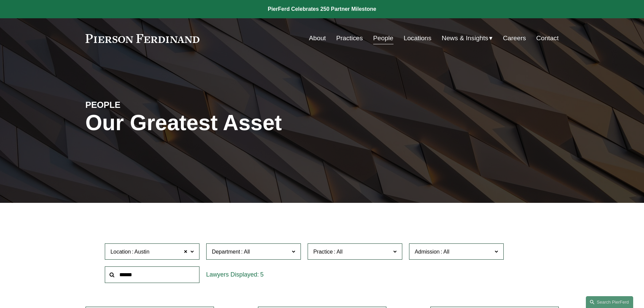 The width and height of the screenshot is (644, 308). Describe the element at coordinates (417, 38) in the screenshot. I see `a: Locations` at that location.